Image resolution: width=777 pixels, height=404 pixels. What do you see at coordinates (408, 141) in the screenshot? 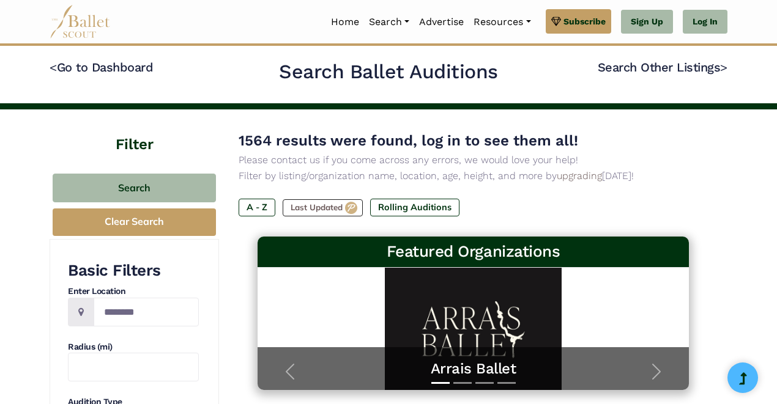
I see `span: 1564 results were found, log in to see them all!` at bounding box center [408, 141].